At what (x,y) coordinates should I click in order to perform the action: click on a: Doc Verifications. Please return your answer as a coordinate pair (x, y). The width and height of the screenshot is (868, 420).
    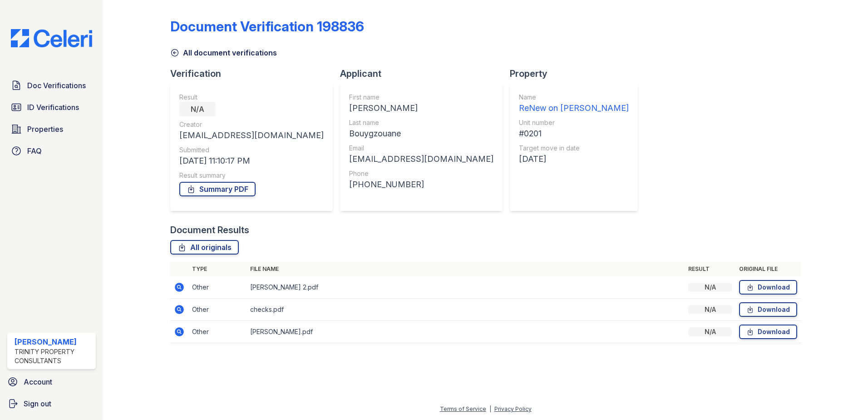
    Looking at the image, I should click on (51, 86).